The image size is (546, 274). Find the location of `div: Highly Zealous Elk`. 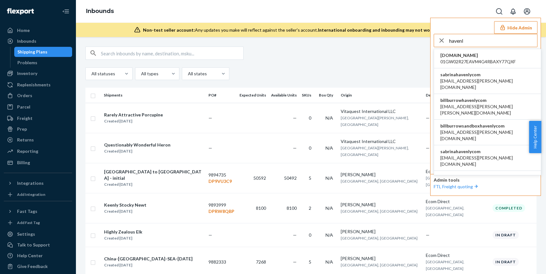

div: Highly Zealous Elk is located at coordinates (123, 232).